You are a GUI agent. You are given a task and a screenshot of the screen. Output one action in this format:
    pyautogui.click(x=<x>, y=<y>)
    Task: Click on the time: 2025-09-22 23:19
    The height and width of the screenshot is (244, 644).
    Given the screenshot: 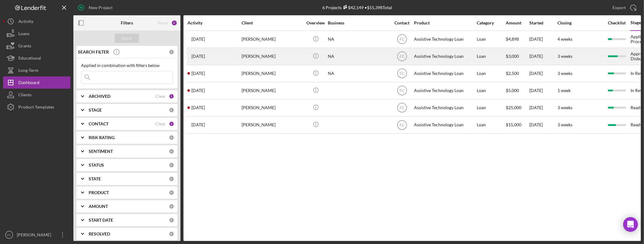 What is the action you would take?
    pyautogui.click(x=198, y=125)
    